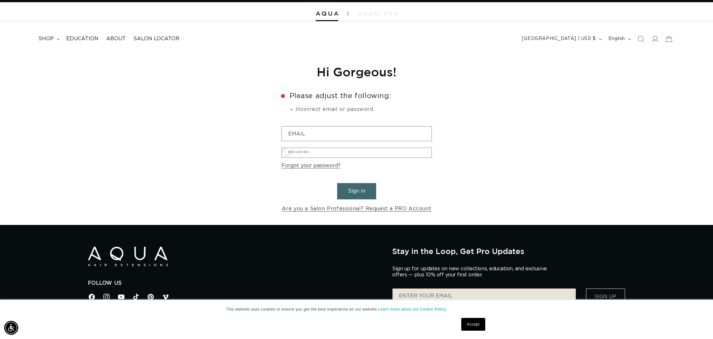  What do you see at coordinates (357, 310) in the screenshot?
I see `p: This website uses cookies to ensure you get the best experience on our website.` at bounding box center [357, 310].